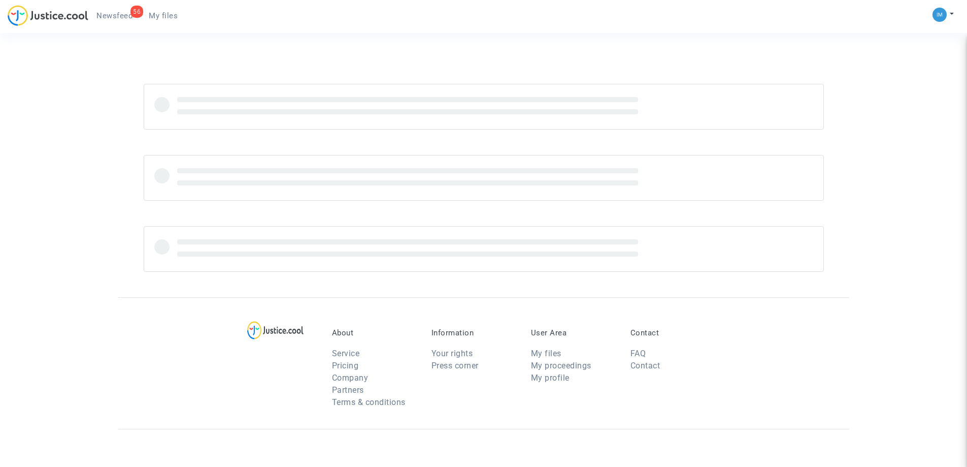 The height and width of the screenshot is (467, 967). What do you see at coordinates (163, 16) in the screenshot?
I see `span: My files` at bounding box center [163, 16].